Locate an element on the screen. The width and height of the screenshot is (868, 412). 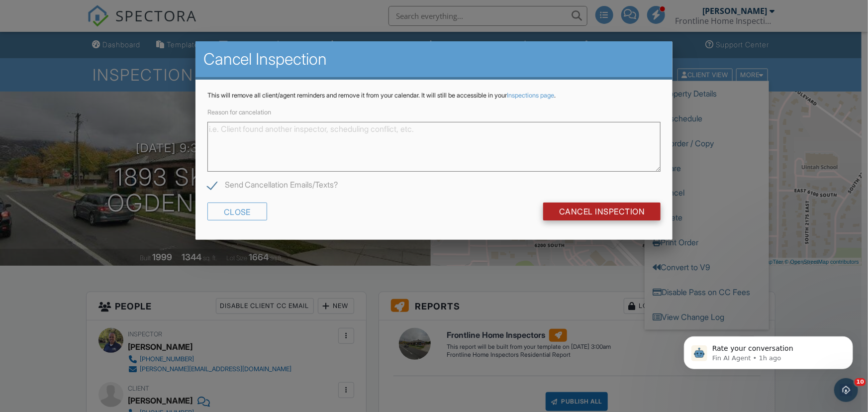
label: Reason for cancelation is located at coordinates (239, 112).